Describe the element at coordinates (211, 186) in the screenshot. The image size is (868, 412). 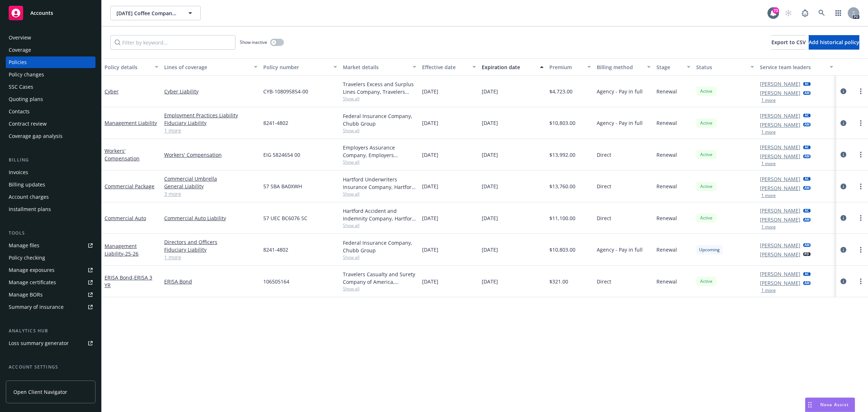
I see `a: General Liability` at that location.